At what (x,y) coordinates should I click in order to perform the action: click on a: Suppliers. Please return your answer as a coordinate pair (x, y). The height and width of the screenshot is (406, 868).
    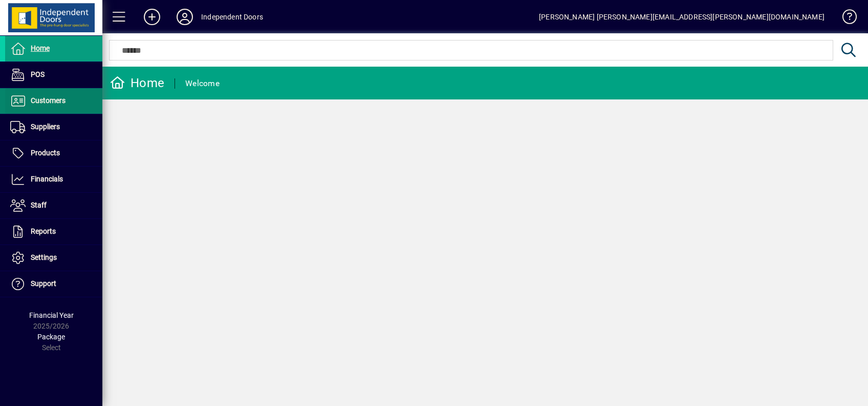
    Looking at the image, I should click on (54, 127).